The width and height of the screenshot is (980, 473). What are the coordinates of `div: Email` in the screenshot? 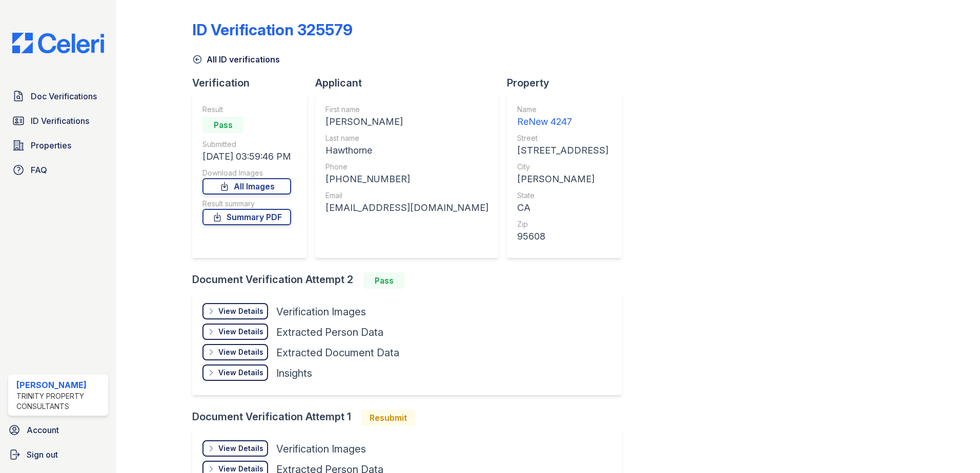 It's located at (407, 195).